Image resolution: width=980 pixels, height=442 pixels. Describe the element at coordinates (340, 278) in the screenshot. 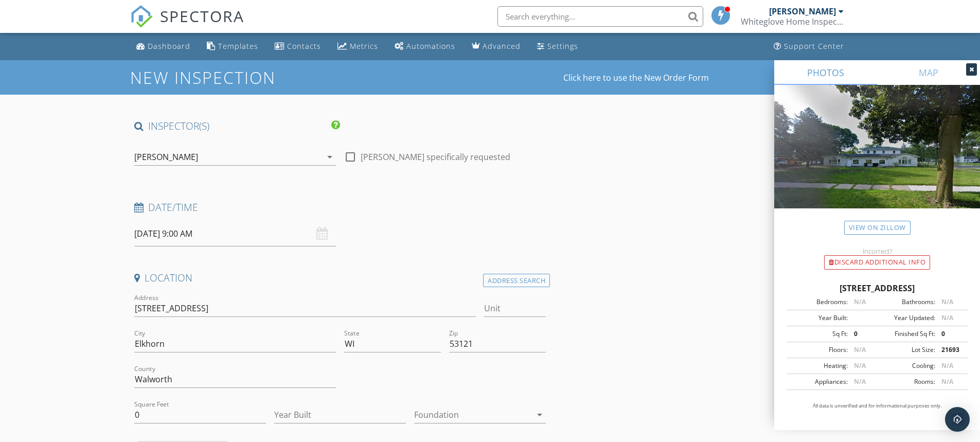

I see `h4: Location` at that location.